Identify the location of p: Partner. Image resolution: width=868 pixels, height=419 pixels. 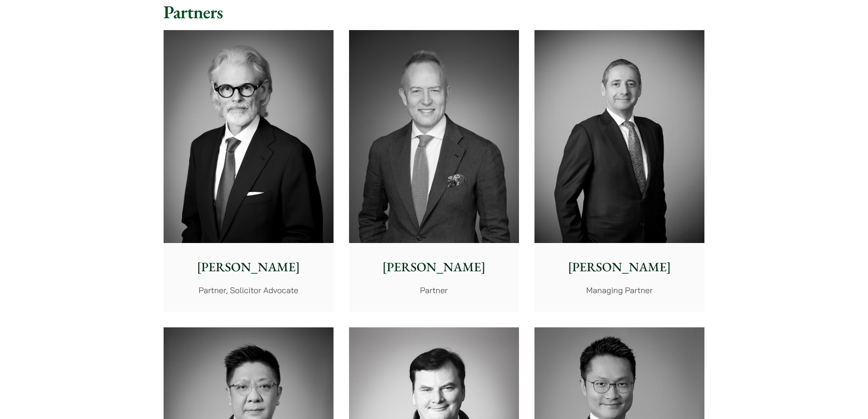
(434, 290).